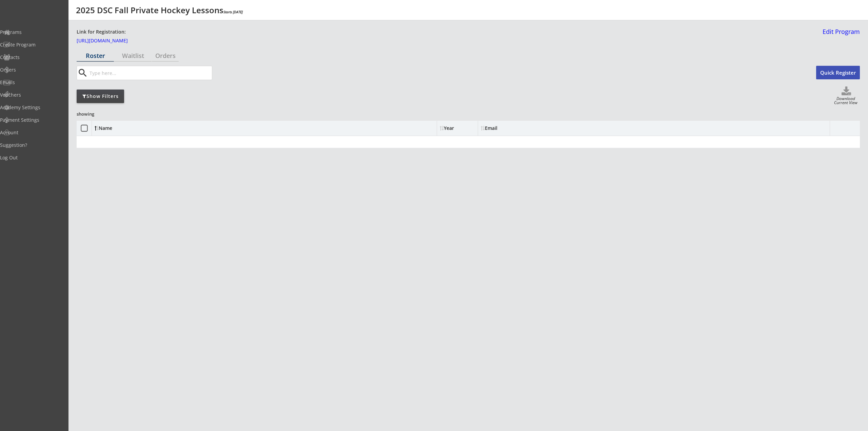 Image resolution: width=868 pixels, height=431 pixels. What do you see at coordinates (846, 91) in the screenshot?
I see `button: Click to download full roster. Your browser settings may try to block it, check your security set...` at bounding box center [846, 91].